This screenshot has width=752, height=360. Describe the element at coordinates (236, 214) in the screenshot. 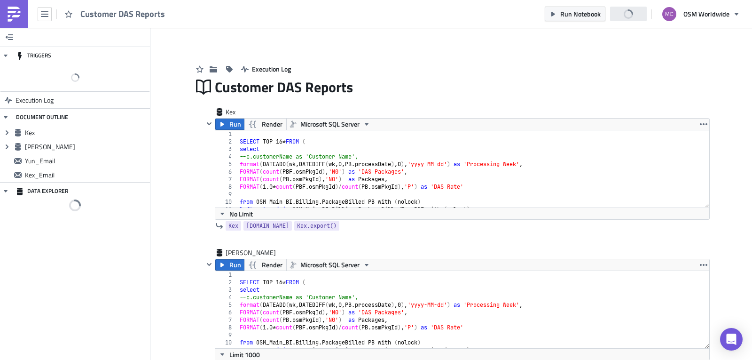

I see `button: No Limit` at that location.